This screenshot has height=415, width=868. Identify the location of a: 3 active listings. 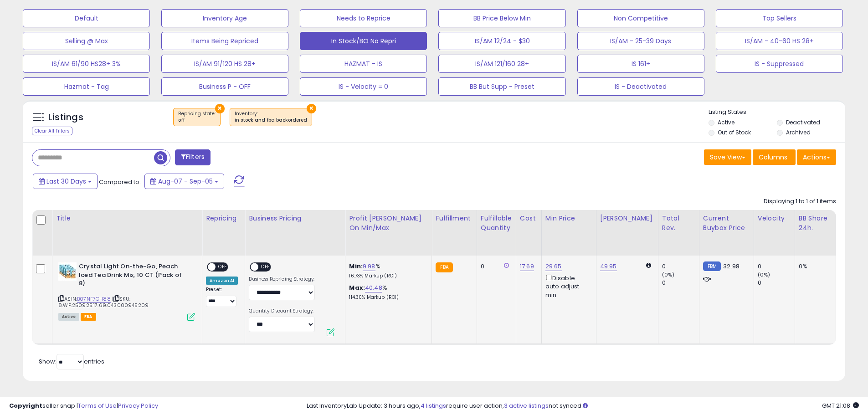
(526, 406).